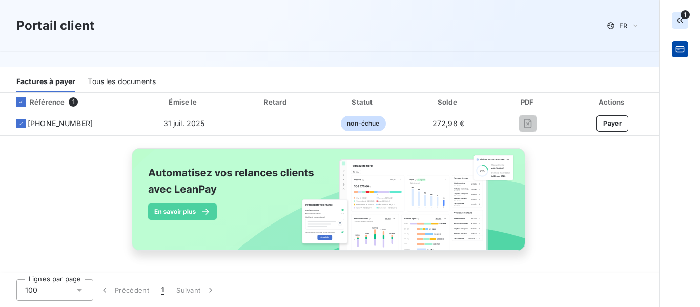  I want to click on img: banner, so click(329, 205).